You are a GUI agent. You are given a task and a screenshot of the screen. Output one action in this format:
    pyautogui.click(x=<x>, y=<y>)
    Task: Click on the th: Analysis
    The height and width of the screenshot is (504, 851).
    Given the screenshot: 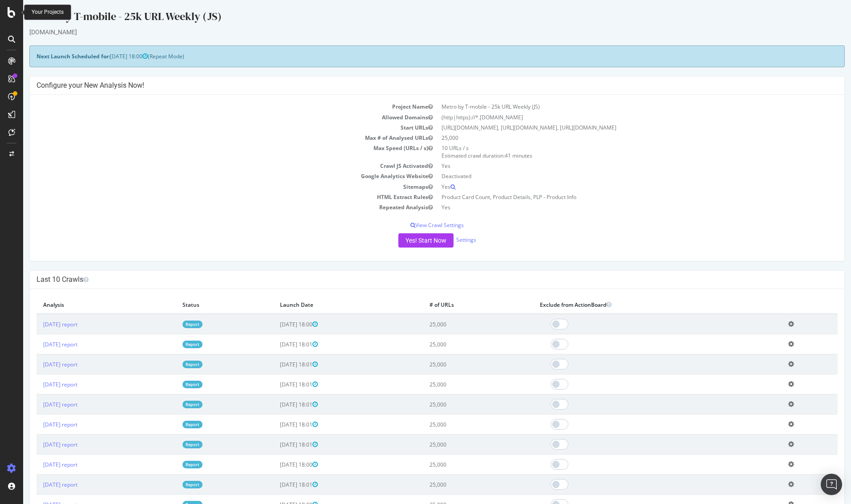 What is the action you would take?
    pyautogui.click(x=83, y=305)
    